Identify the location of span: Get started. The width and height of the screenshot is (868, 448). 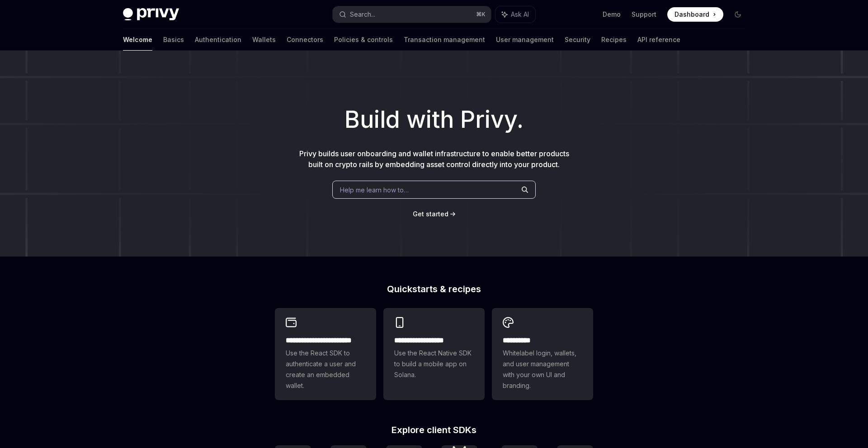
(431, 214).